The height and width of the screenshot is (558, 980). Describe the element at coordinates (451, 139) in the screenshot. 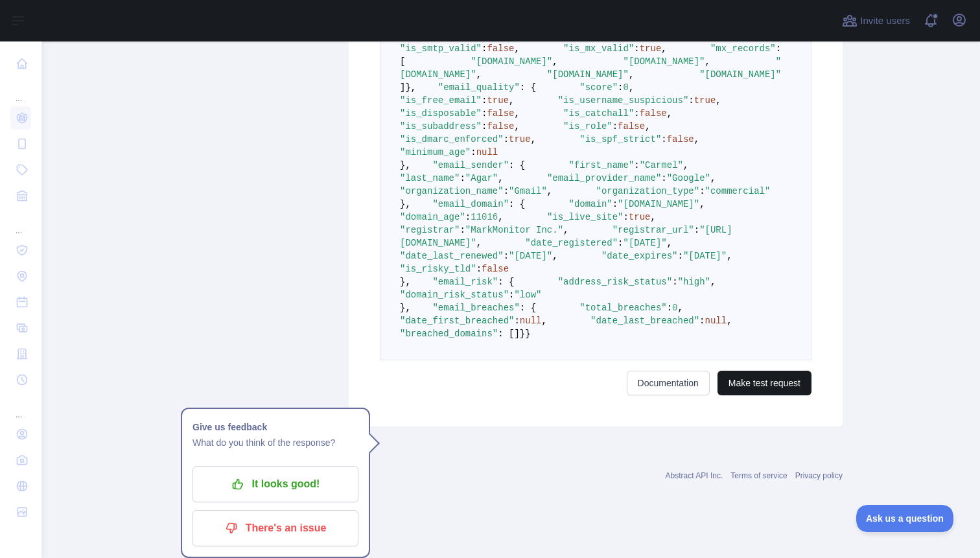

I see `span: "is_dmarc_enforced"` at that location.